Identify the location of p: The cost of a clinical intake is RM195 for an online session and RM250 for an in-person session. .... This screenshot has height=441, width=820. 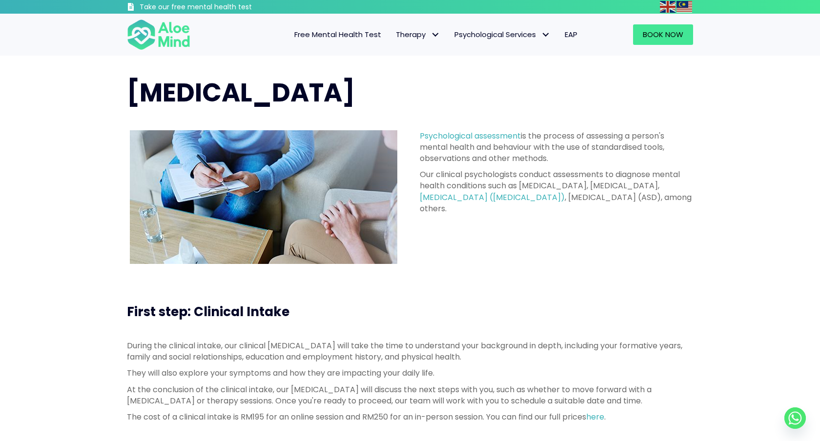
(410, 417).